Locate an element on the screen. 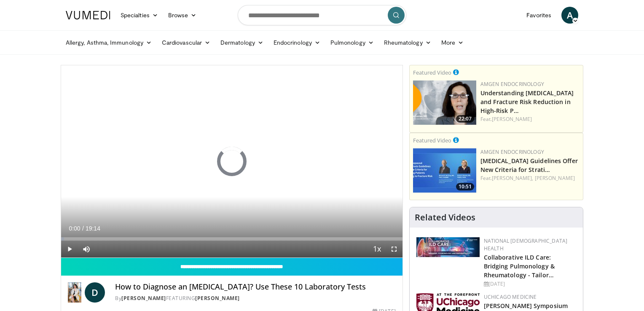 The width and height of the screenshot is (644, 311). a: More is located at coordinates (452, 43).